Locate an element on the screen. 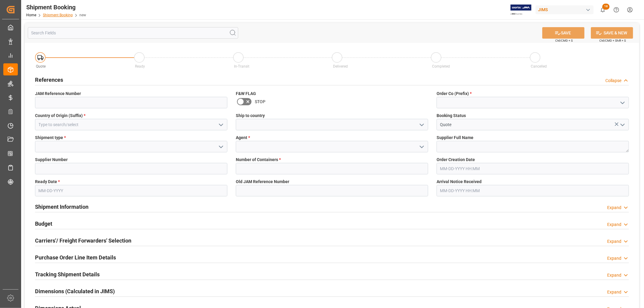 The width and height of the screenshot is (644, 308). span: JAM Reference Number is located at coordinates (58, 94).